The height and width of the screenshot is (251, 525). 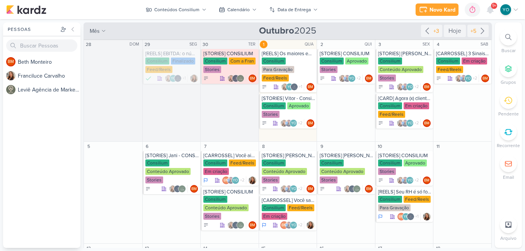 I want to click on span: mês, so click(x=95, y=31).